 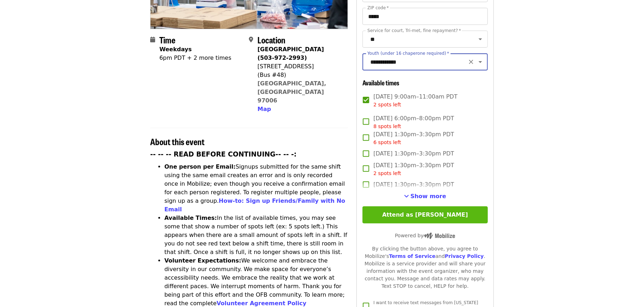 I want to click on div: 6pm PDT + 2 more times, so click(x=195, y=58).